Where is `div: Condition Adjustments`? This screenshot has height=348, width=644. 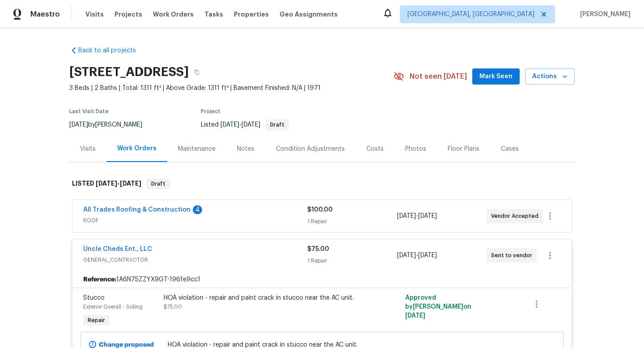
div: Condition Adjustments is located at coordinates (310, 149).